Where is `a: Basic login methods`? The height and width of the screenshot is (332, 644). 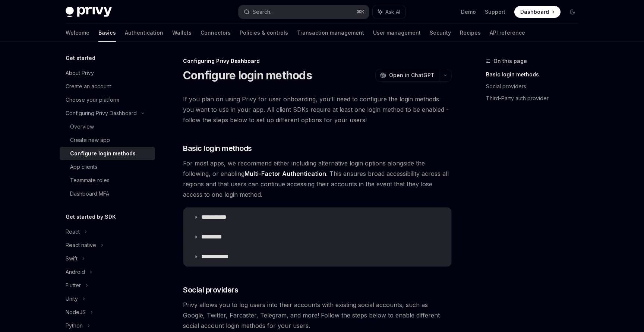
a: Basic login methods is located at coordinates (535, 75).